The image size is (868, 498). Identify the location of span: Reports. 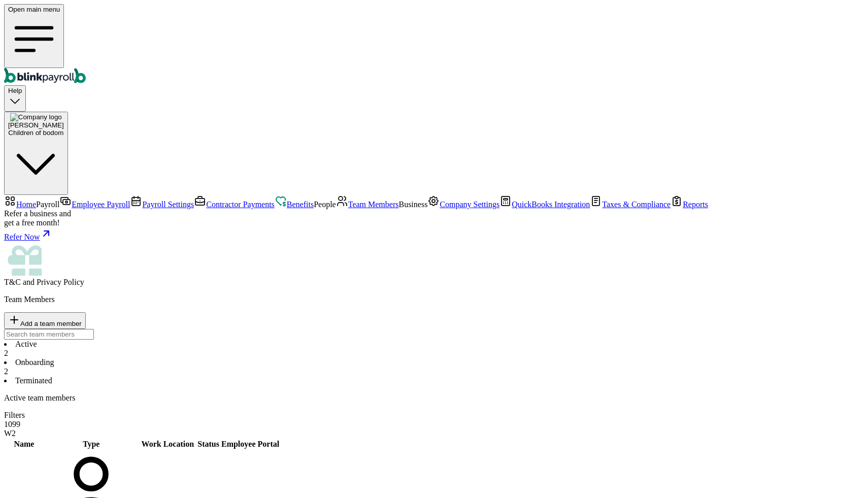
(696, 204).